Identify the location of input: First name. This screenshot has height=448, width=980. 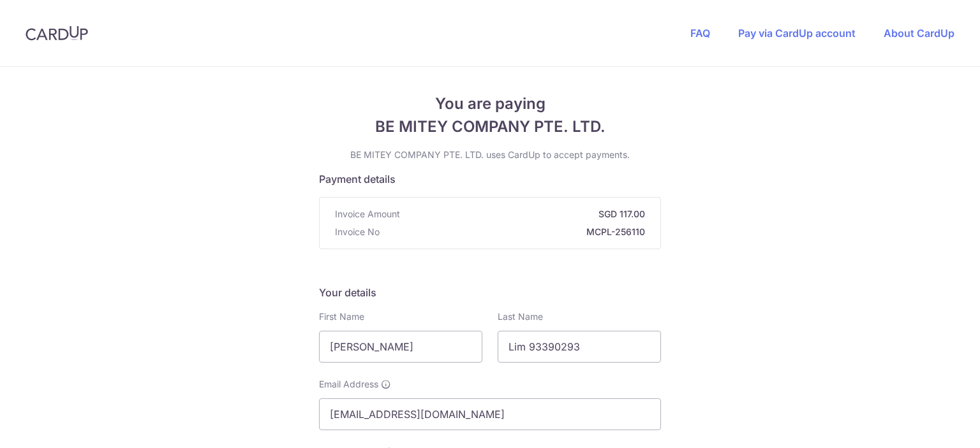
(401, 347).